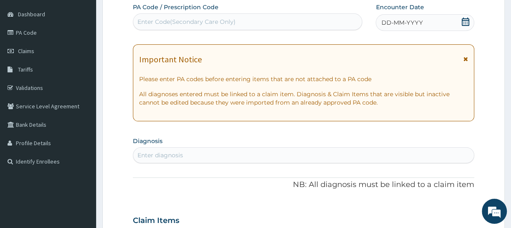  Describe the element at coordinates (92, 52) in the screenshot. I see `div: Chat with us now` at that location.